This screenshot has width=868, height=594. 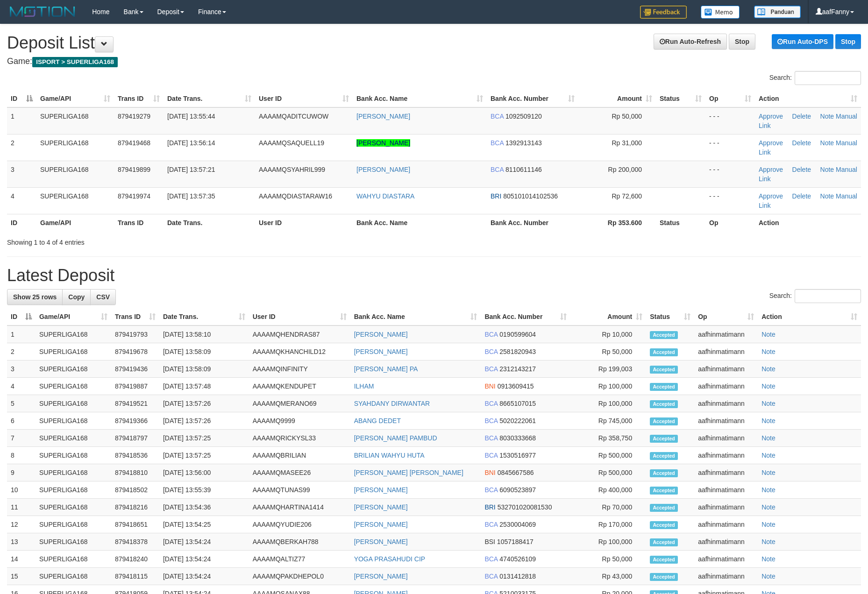 I want to click on th: User ID: activate to sort column ascending, so click(x=304, y=98).